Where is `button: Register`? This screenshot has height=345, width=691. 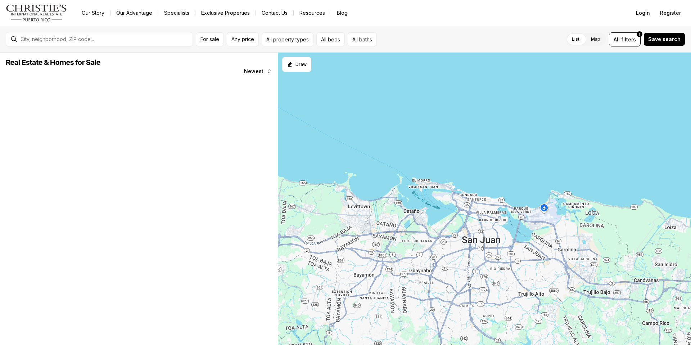
button: Register is located at coordinates (670, 13).